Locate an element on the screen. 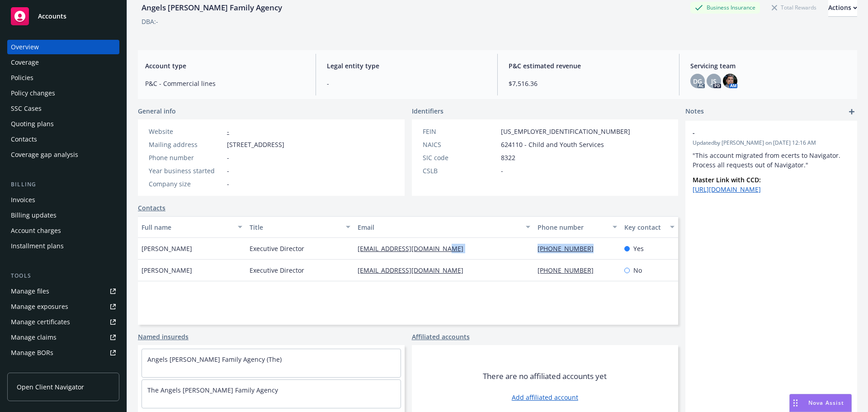 This screenshot has height=412, width=868. span: DG is located at coordinates (697, 81).